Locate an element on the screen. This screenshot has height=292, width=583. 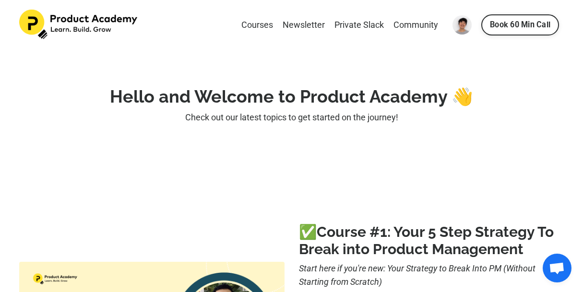
div: Open chat is located at coordinates (557, 268).